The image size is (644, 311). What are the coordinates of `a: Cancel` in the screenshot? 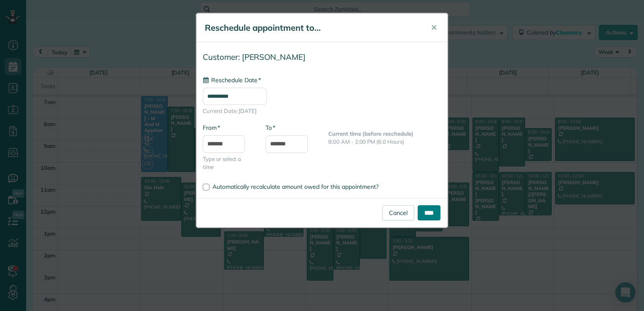 It's located at (398, 213).